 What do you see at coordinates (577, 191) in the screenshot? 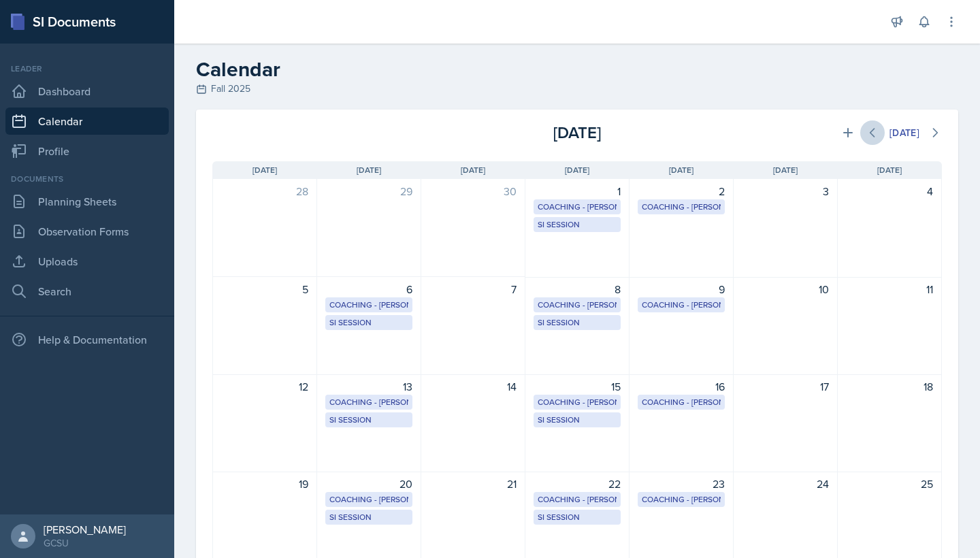
I see `div: 1` at bounding box center [577, 191].